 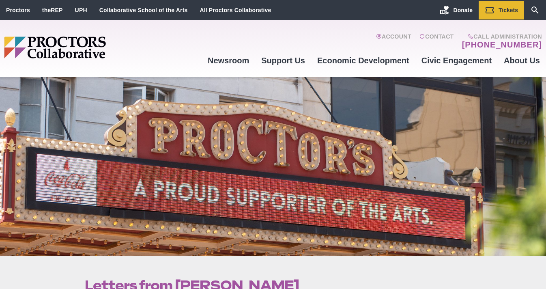 I want to click on a: Newsroom, so click(x=228, y=60).